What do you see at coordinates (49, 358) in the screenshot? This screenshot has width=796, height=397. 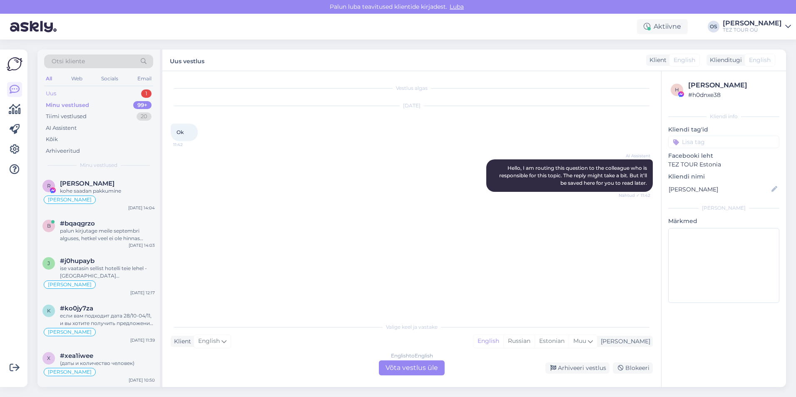 I see `span: x` at bounding box center [49, 358].